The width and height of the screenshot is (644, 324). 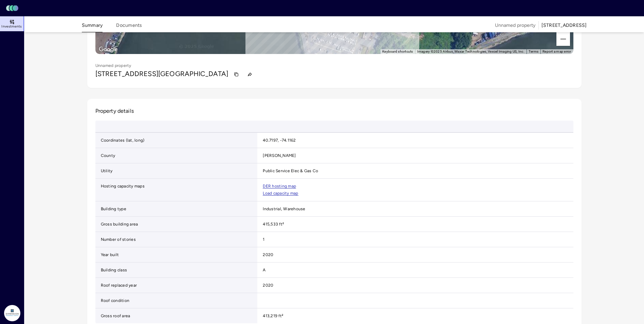 What do you see at coordinates (416, 316) in the screenshot?
I see `td: 413,219 ft²` at bounding box center [416, 316].